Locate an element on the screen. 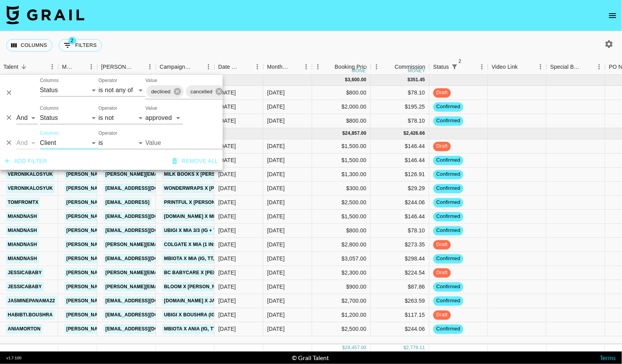  a: veronikalosyuk is located at coordinates (30, 174).